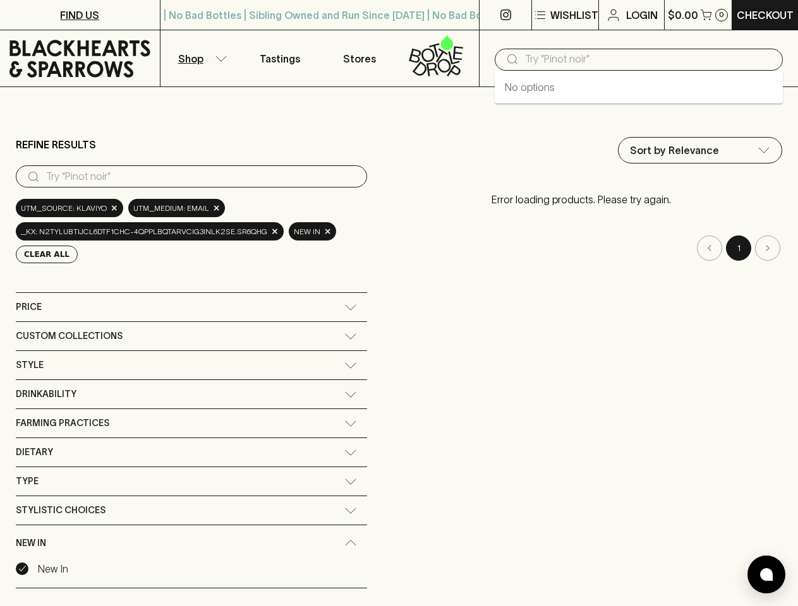 The width and height of the screenshot is (798, 606). What do you see at coordinates (191, 452) in the screenshot?
I see `div: Dietary` at bounding box center [191, 452].